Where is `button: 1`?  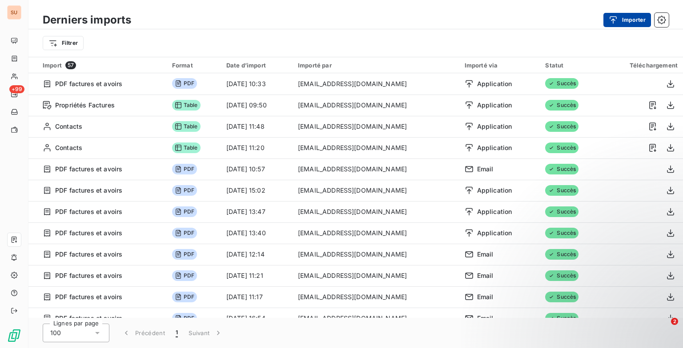 button: 1 is located at coordinates (176, 333).